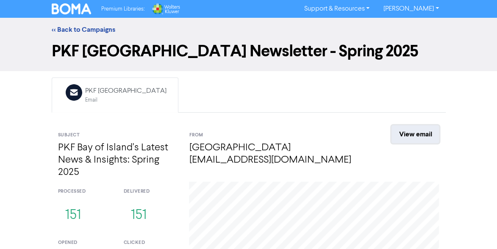 This screenshot has height=249, width=497. Describe the element at coordinates (117, 135) in the screenshot. I see `div: Subject` at that location.